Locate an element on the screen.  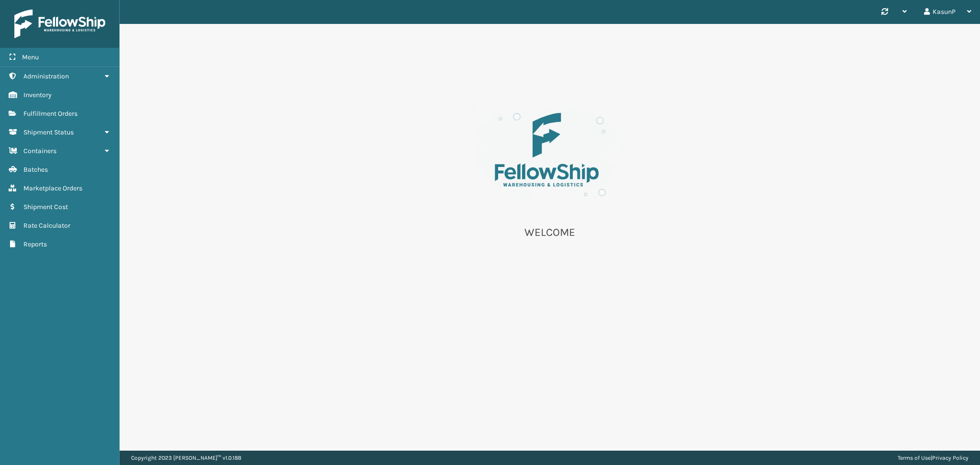
span: Containers is located at coordinates (40, 151).